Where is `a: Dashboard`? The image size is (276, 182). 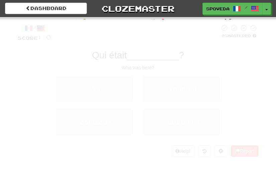
a: Dashboard is located at coordinates (46, 8).